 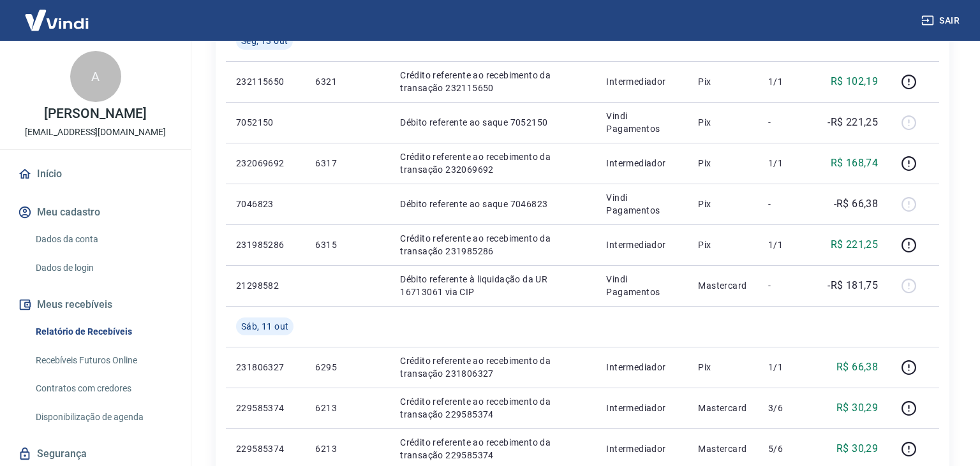 I want to click on p: -R$ 66,38, so click(x=856, y=204).